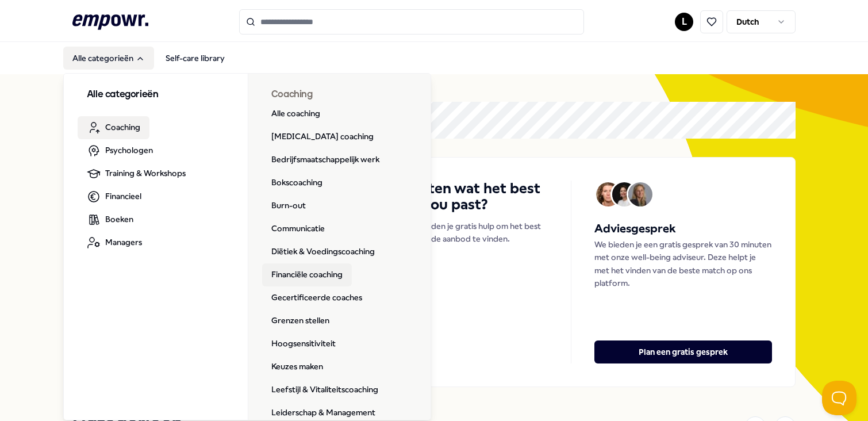  Describe the element at coordinates (288, 206) in the screenshot. I see `a: Burn-out` at that location.